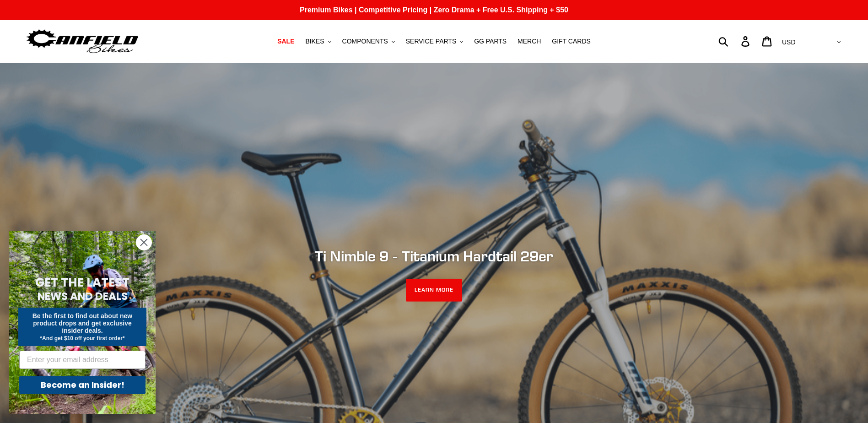 The height and width of the screenshot is (423, 868). I want to click on button: BIKES, so click(318, 41).